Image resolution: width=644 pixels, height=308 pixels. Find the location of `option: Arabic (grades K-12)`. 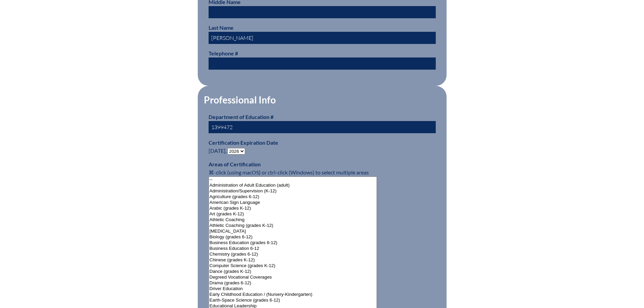

option: Arabic (grades K-12) is located at coordinates (293, 208).